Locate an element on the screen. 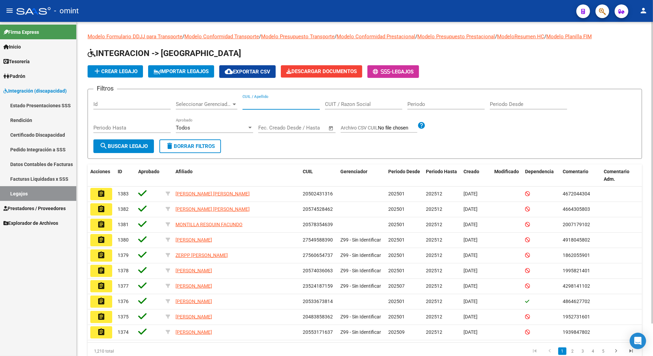 The image size is (653, 356). span: 202507 is located at coordinates (397, 286).